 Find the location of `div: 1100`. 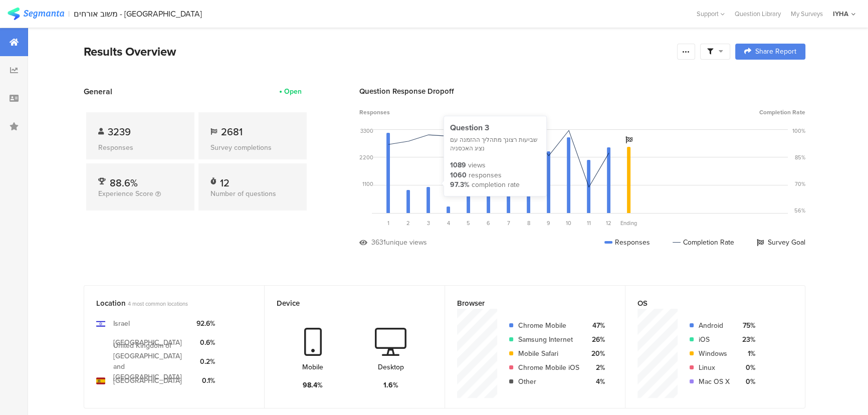

div: 1100 is located at coordinates (368, 184).